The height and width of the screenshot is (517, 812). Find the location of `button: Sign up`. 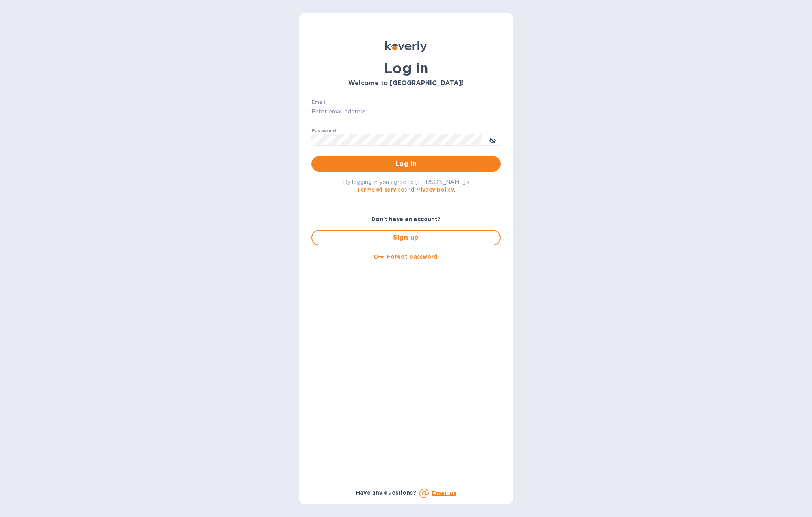

button: Sign up is located at coordinates (406, 238).